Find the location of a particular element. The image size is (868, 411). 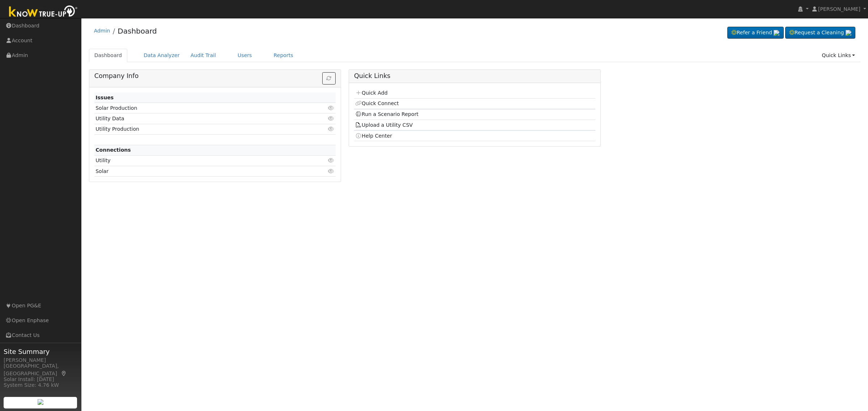

a: Quick Links is located at coordinates (838, 55).